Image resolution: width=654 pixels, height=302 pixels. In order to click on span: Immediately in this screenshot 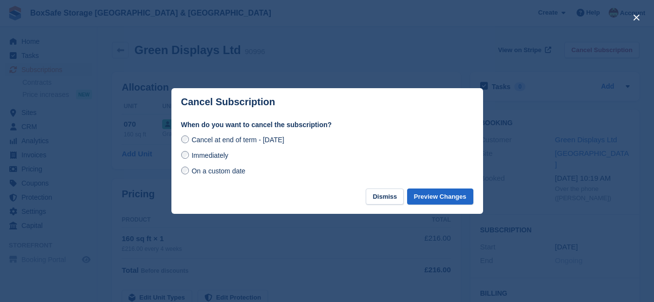, I will do `click(209, 155)`.